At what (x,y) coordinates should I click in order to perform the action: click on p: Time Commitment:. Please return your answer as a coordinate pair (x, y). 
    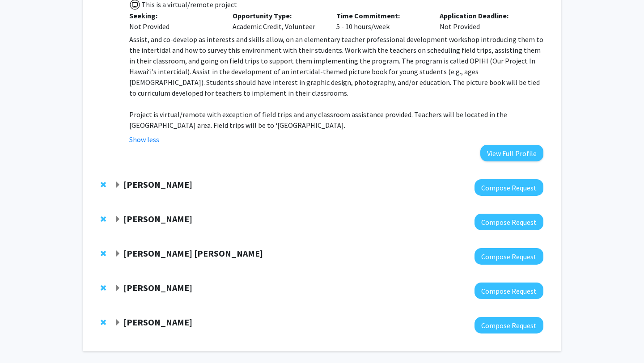
    Looking at the image, I should click on (381, 16).